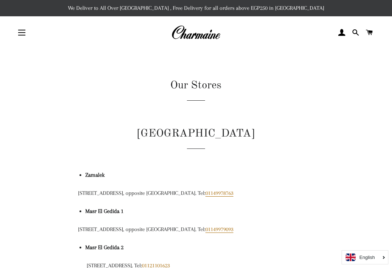 This screenshot has height=268, width=392. What do you see at coordinates (367, 258) in the screenshot?
I see `i: English` at bounding box center [367, 258].